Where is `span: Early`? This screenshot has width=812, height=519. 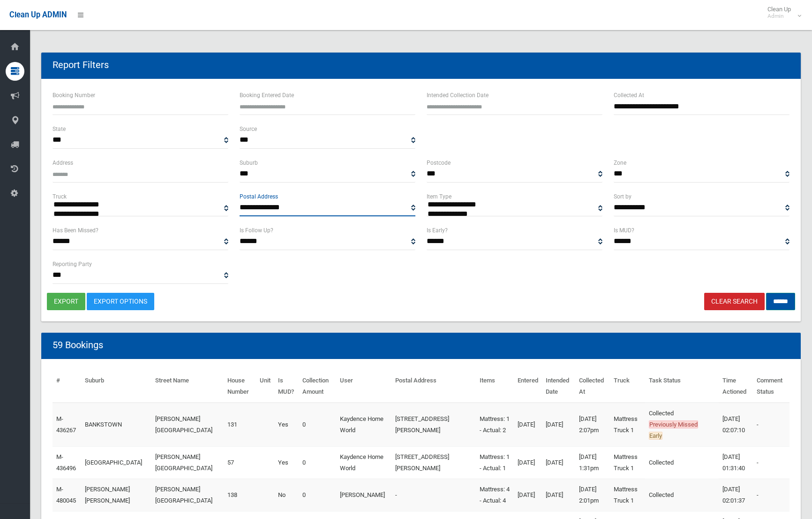
span: Early is located at coordinates (656, 436).